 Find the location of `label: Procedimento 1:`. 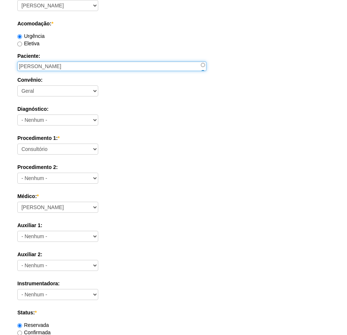

label: Procedimento 1: is located at coordinates (174, 138).